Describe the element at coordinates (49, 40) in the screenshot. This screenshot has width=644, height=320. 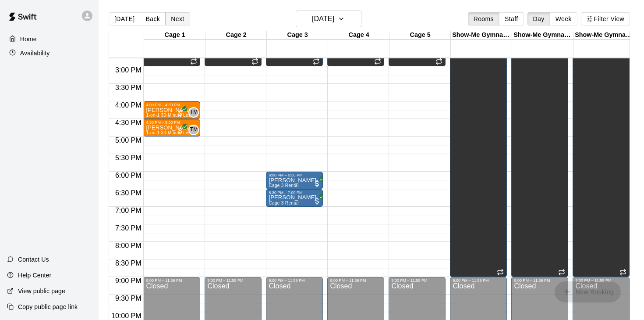
I see `a: Home` at that location.